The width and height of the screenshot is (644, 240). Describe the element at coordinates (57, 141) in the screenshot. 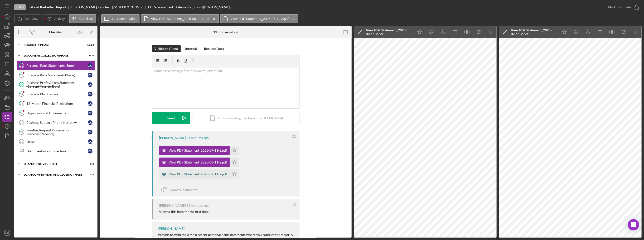

I see `div: Lease` at that location.